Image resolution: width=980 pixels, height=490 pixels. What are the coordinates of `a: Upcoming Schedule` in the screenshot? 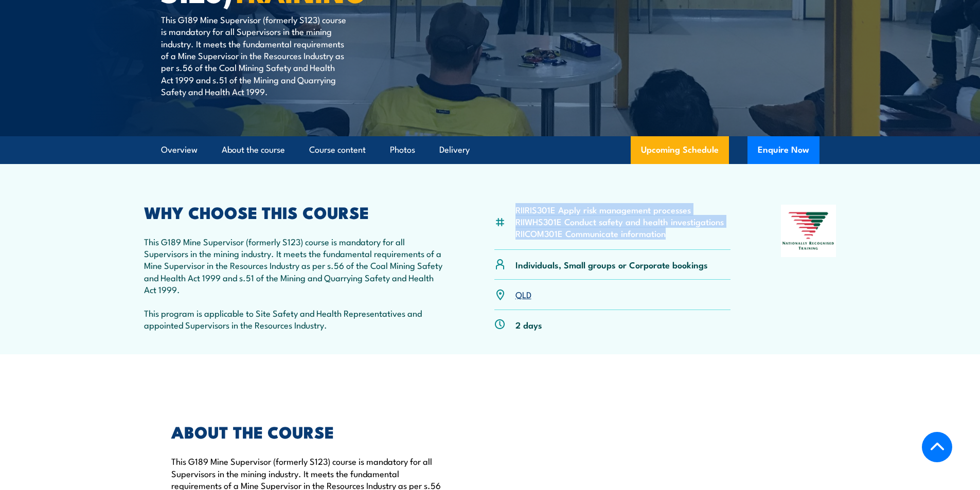 It's located at (679, 150).